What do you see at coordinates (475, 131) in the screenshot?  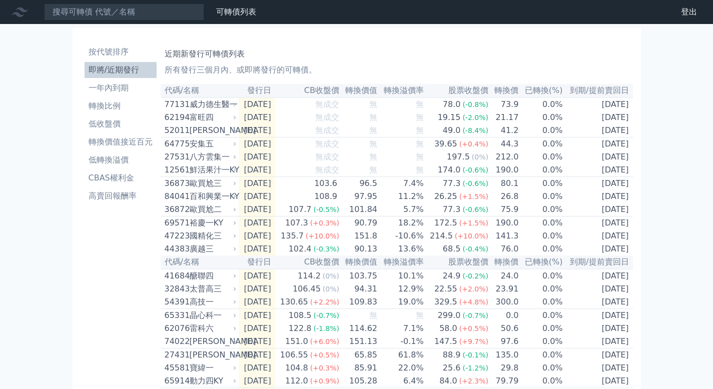 I see `span: (-8.4%)` at bounding box center [475, 131].